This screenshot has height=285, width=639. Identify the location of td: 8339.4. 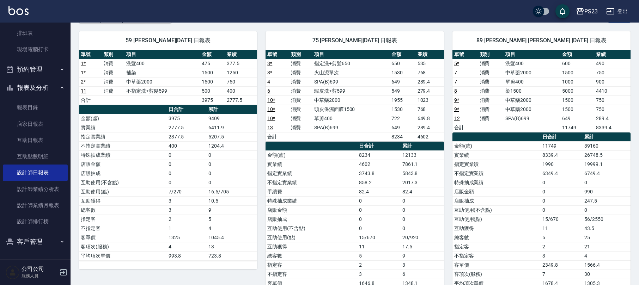
(562, 155).